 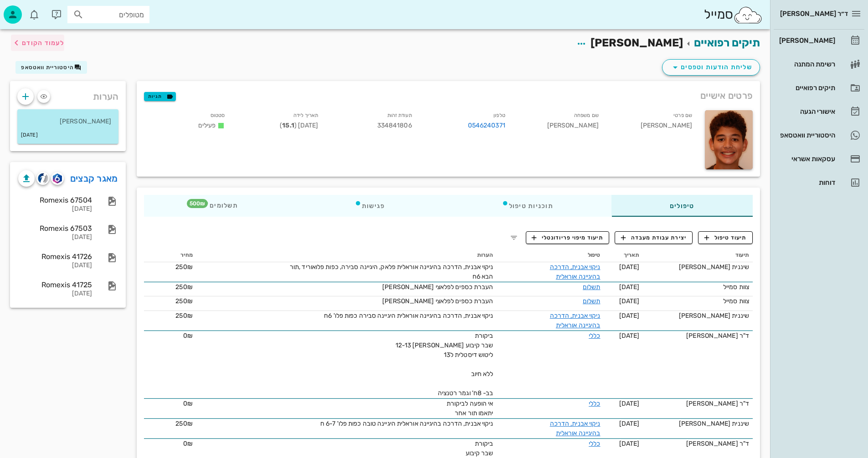 What do you see at coordinates (306, 115) in the screenshot?
I see `small: תאריך לידה` at bounding box center [306, 115].